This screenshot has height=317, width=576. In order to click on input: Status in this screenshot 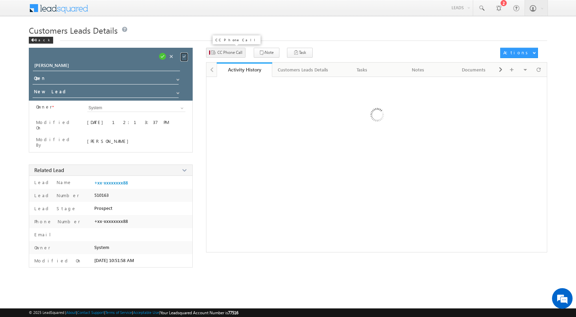, I will do `click(105, 79)`.